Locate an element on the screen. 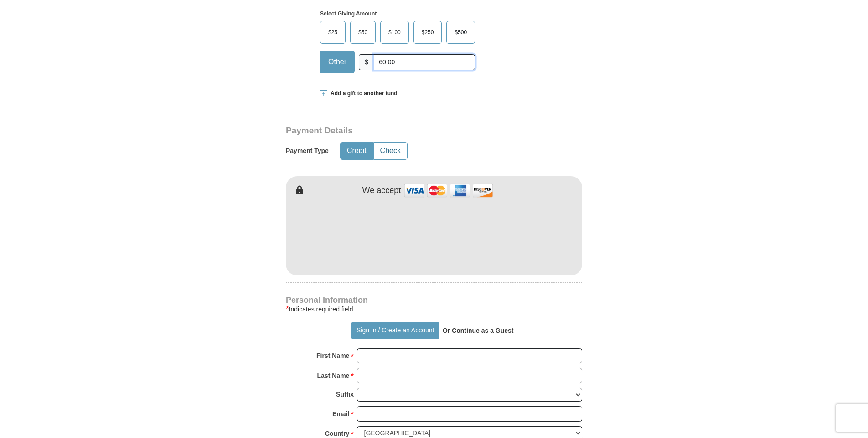 The width and height of the screenshot is (868, 438). h5: Payment Type is located at coordinates (307, 151).